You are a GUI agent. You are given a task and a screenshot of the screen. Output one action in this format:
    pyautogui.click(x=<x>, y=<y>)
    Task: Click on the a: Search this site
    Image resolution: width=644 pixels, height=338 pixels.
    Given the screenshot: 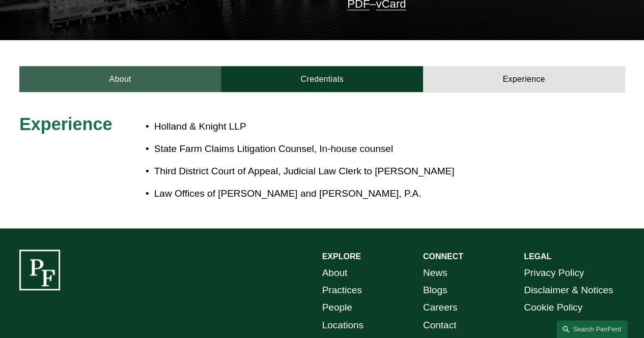 What is the action you would take?
    pyautogui.click(x=592, y=329)
    